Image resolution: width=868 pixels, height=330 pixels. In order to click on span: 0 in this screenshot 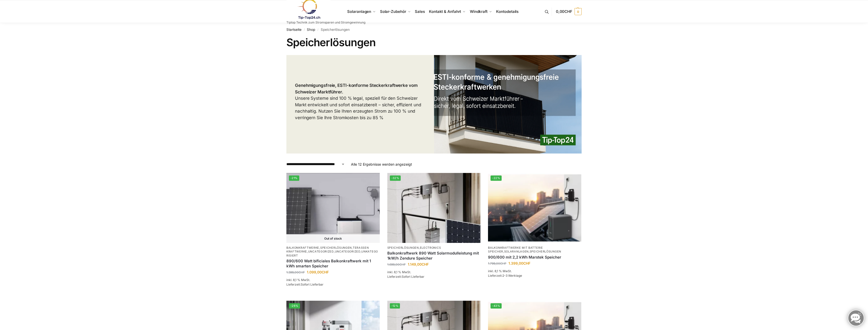, I will do `click(578, 11)`.